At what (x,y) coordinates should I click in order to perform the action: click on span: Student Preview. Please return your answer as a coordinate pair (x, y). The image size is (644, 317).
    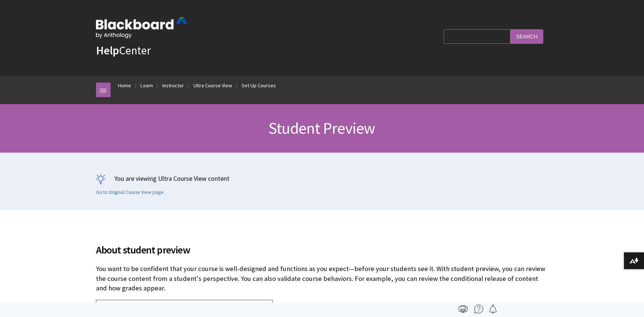
    Looking at the image, I should click on (322, 127).